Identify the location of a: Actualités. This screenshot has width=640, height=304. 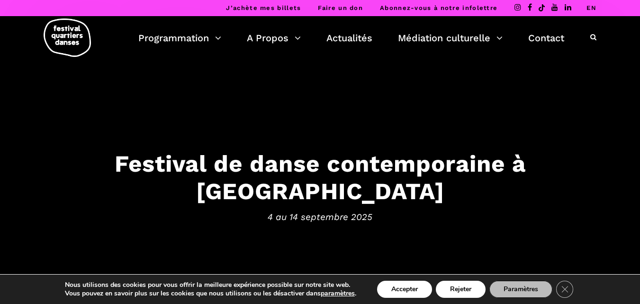
(349, 38).